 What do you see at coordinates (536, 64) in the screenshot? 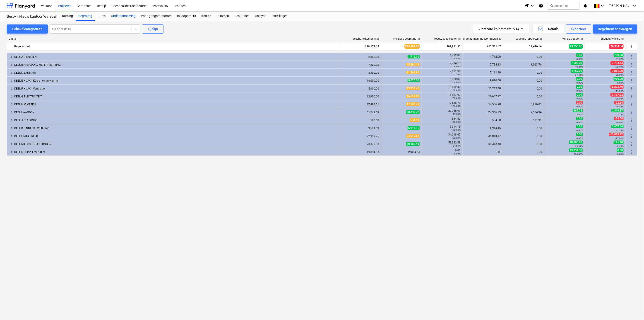
I see `span: 1,063.76` at bounding box center [536, 64].